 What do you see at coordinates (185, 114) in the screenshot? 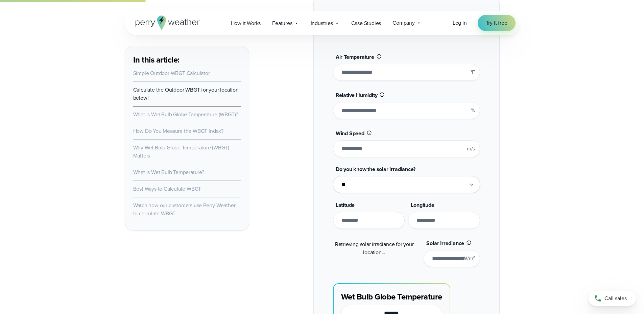
I see `a: What is Wet Bulb Globe Temperature (WBGT)?` at bounding box center [185, 114].